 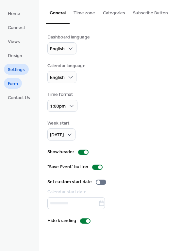 What do you see at coordinates (68, 167) in the screenshot?
I see `div: "Save Event" button` at bounding box center [68, 167].